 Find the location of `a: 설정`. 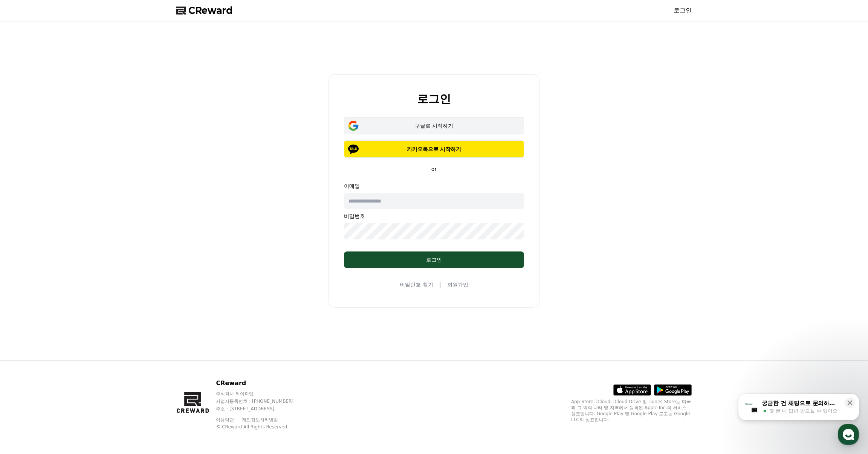

a: 설정 is located at coordinates (121, 248).